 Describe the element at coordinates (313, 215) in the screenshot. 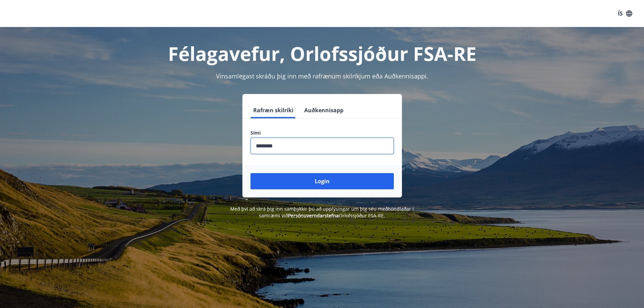

I see `a: Persónuverndarstefna` at that location.